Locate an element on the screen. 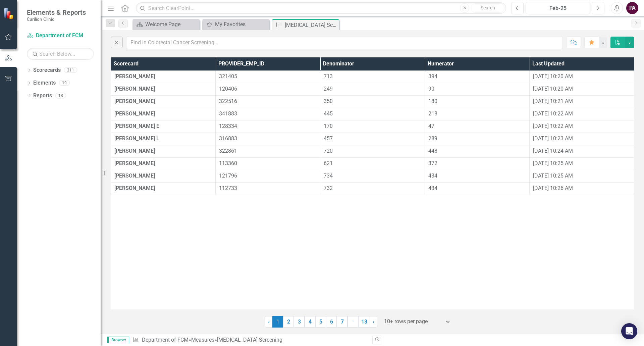 This screenshot has width=644, height=346. span: 350 is located at coordinates (328, 101).